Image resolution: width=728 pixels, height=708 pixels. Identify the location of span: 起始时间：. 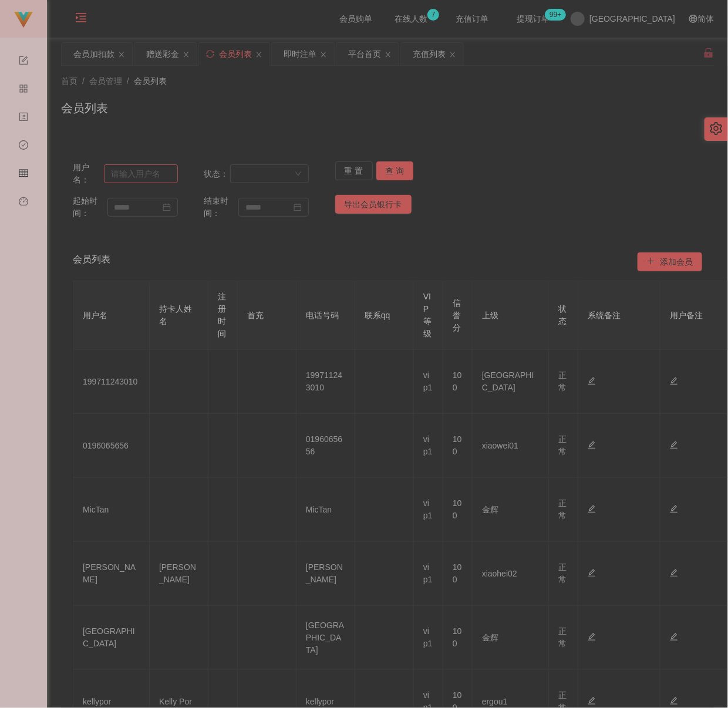
(90, 207).